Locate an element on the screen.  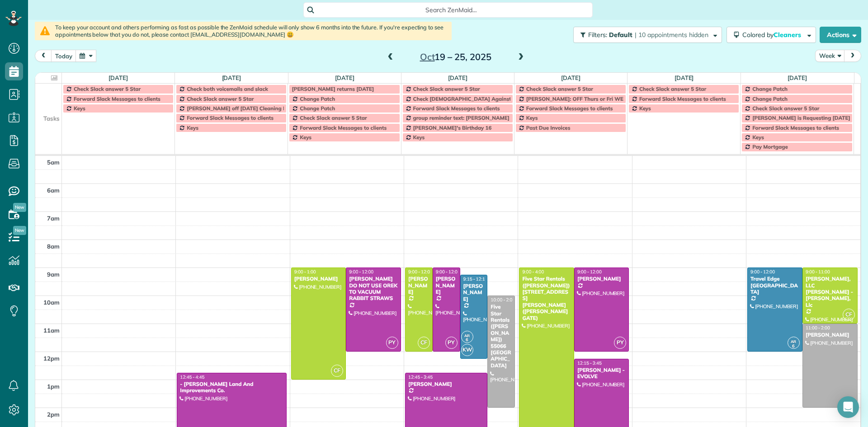
button: Actions is located at coordinates (840, 35).